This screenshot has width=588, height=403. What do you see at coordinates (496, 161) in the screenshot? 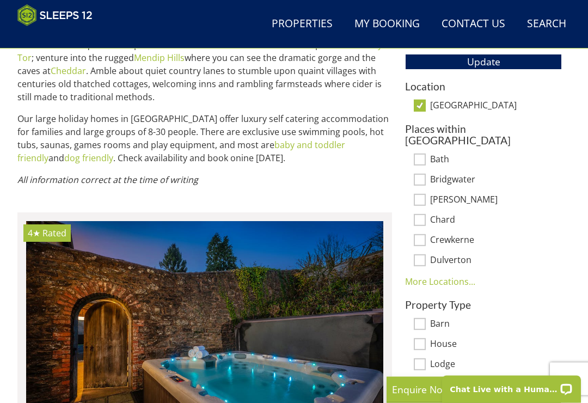
I see `label: Bath` at bounding box center [496, 161].